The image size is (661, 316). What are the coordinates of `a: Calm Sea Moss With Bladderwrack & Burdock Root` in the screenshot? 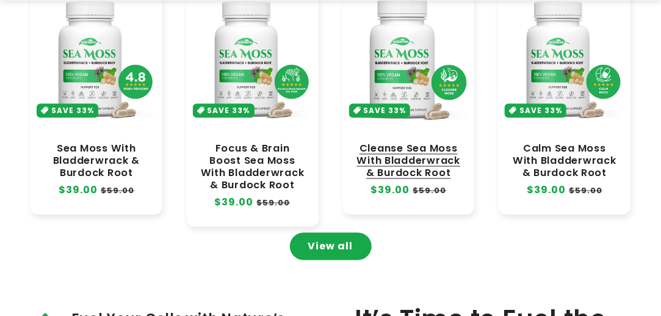 It's located at (565, 161).